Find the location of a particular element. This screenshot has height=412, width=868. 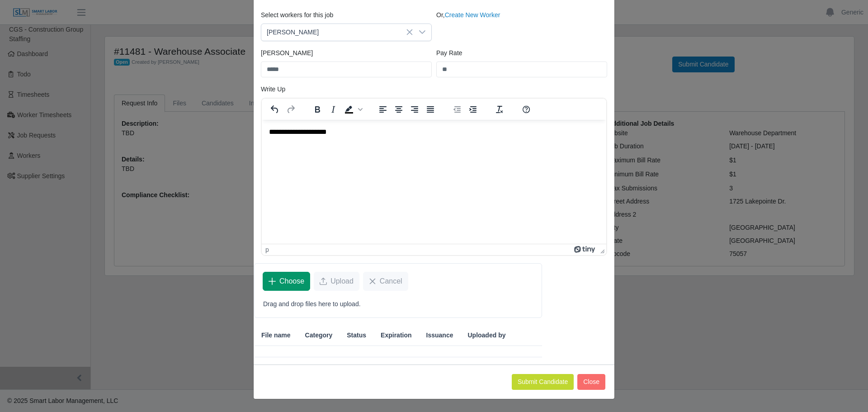

div: p is located at coordinates (267, 250).